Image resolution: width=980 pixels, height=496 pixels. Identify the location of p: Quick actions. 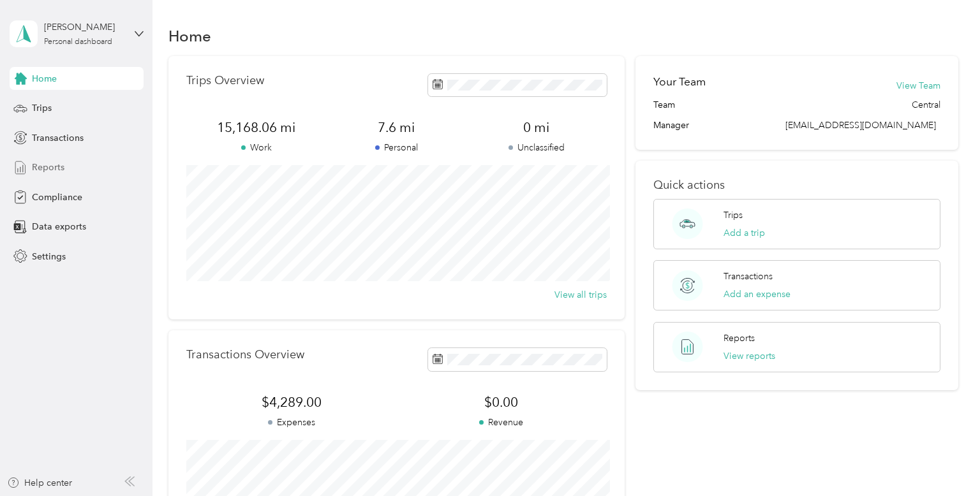
(796, 185).